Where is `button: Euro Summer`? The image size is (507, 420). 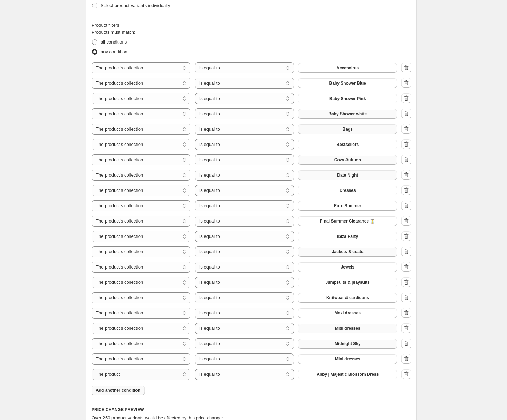 button: Euro Summer is located at coordinates (348, 206).